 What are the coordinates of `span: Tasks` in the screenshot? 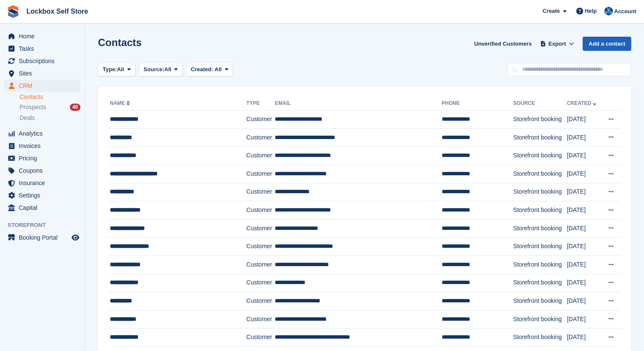 It's located at (44, 48).